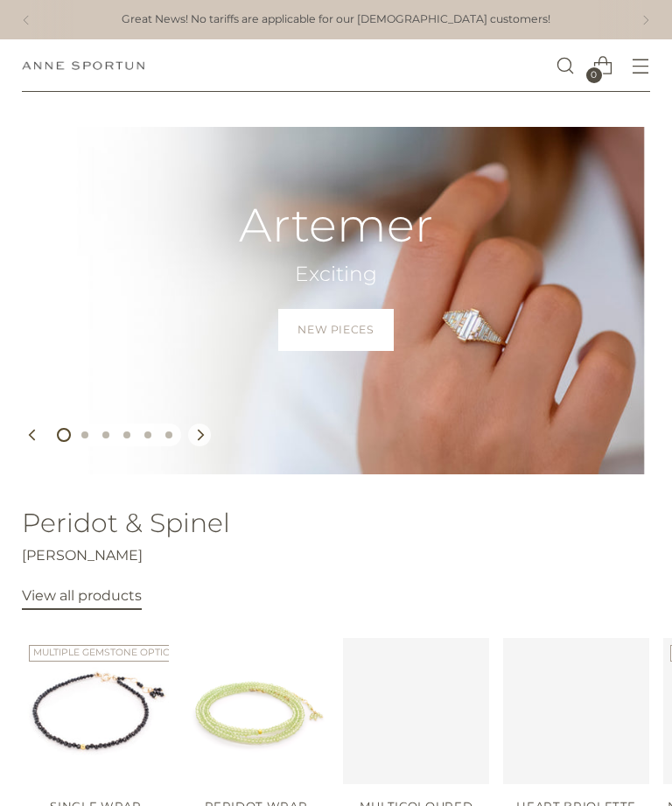  I want to click on button: Move carousel to slide 4, so click(126, 435).